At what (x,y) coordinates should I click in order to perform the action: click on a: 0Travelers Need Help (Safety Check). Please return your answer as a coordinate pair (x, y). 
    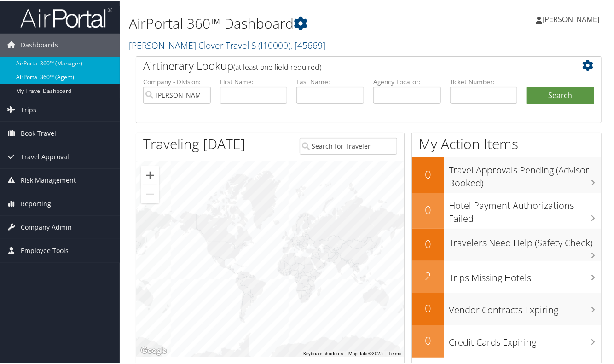
    Looking at the image, I should click on (506, 244).